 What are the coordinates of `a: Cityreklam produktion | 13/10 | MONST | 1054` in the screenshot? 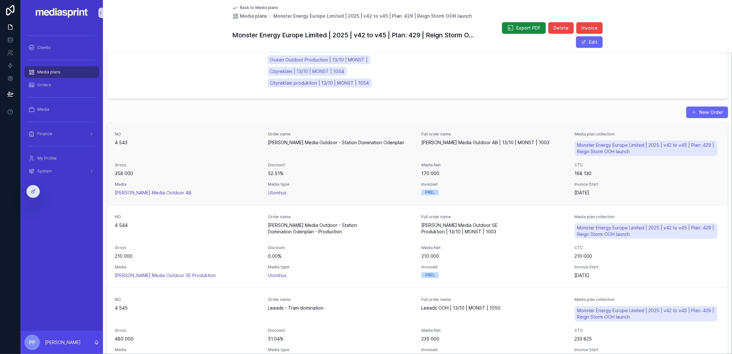 It's located at (320, 83).